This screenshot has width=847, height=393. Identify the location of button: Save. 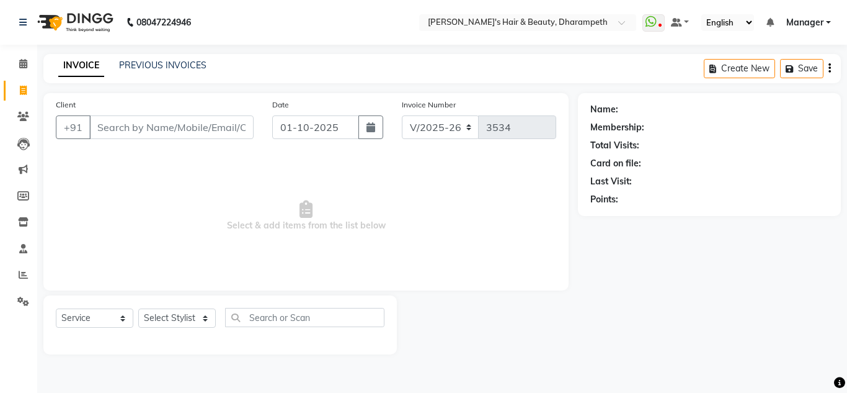
(802, 68).